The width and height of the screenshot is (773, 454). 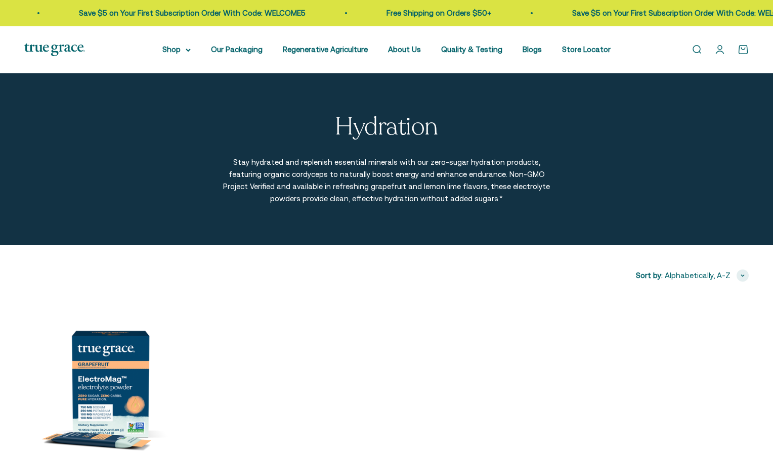 I want to click on a: Our Packaging, so click(x=237, y=49).